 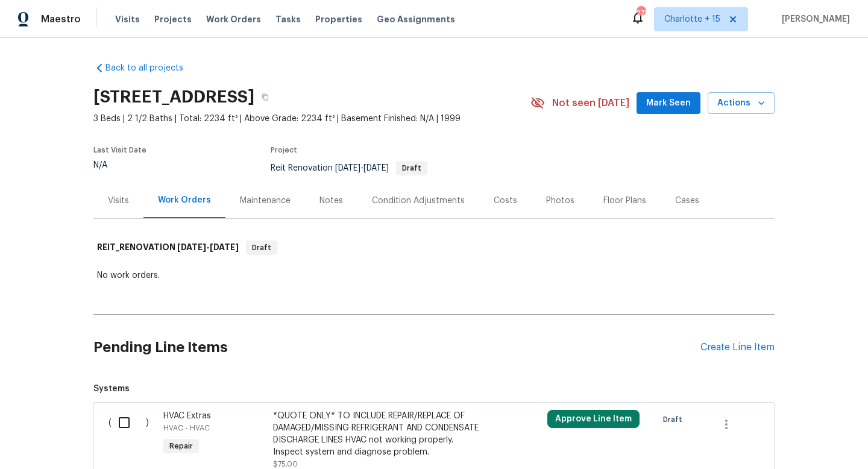 I want to click on button: Mark Seen, so click(x=668, y=103).